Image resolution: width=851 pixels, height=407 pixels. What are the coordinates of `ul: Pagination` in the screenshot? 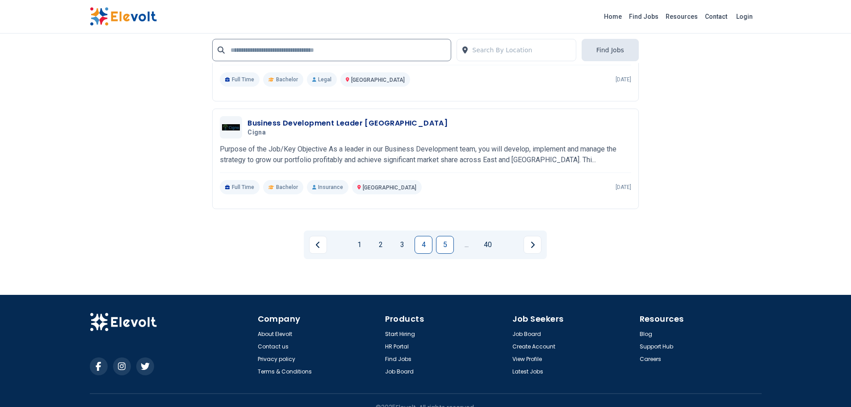 It's located at (425, 245).